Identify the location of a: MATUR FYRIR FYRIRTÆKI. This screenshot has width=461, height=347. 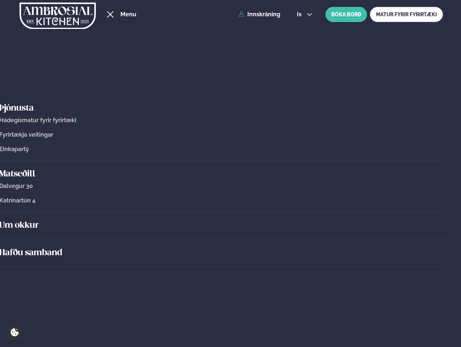
(407, 14).